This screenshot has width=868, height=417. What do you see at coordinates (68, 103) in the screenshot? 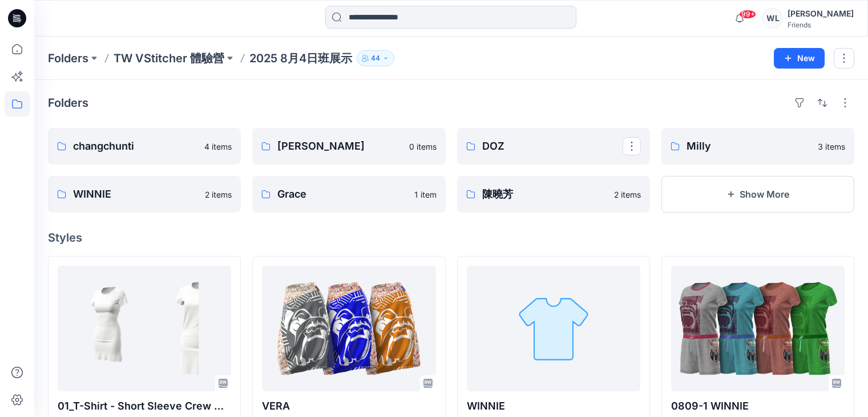
I see `h4: Folders` at bounding box center [68, 103].